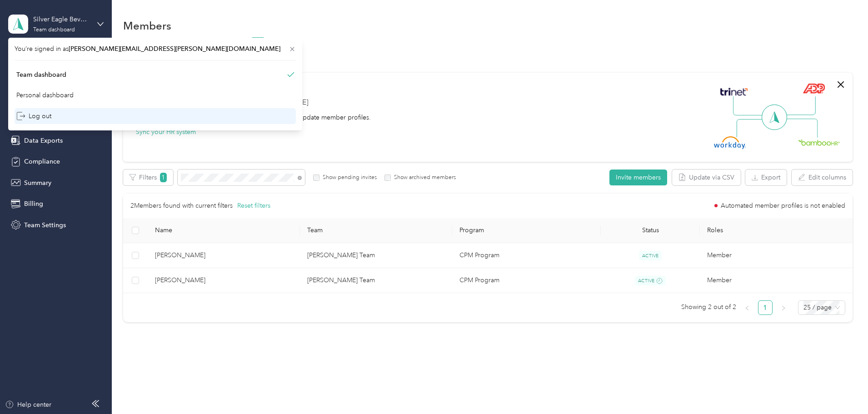 The height and width of the screenshot is (414, 868). What do you see at coordinates (163, 177) in the screenshot?
I see `span: 1` at bounding box center [163, 177].